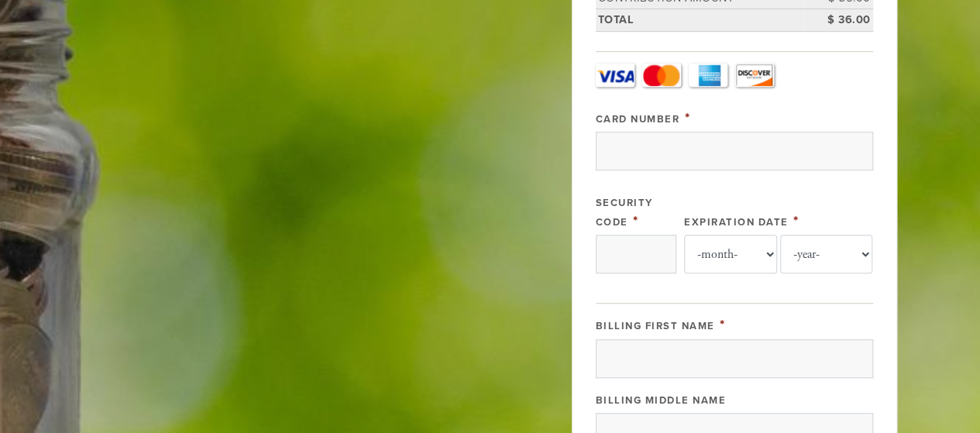 This screenshot has width=980, height=433. What do you see at coordinates (730, 254) in the screenshot?
I see `select: Expiration Date month` at bounding box center [730, 254].